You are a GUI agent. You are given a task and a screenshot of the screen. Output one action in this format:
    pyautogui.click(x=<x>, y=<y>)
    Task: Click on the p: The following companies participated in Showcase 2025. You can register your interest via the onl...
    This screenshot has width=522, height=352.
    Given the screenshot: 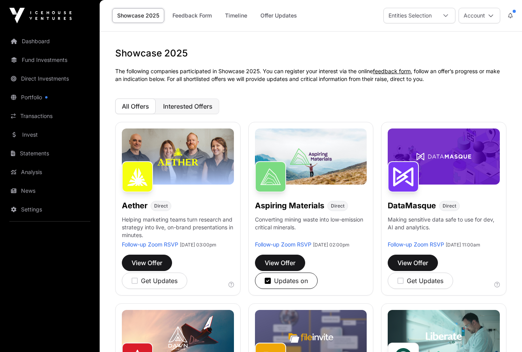 What is the action you would take?
    pyautogui.click(x=310, y=75)
    